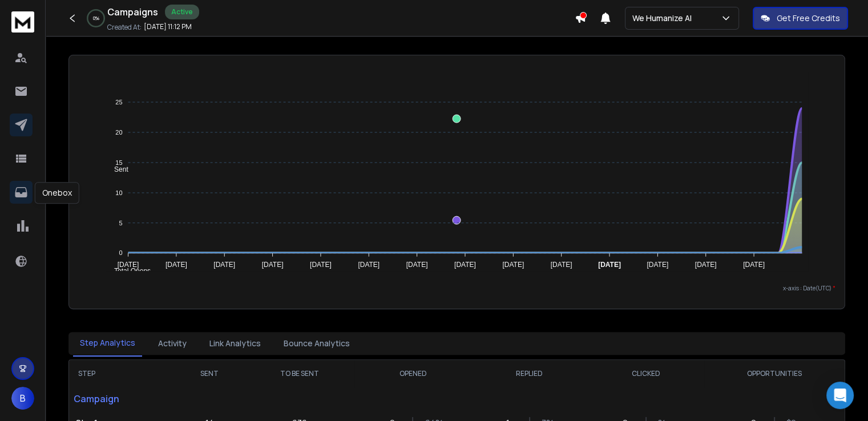  Describe the element at coordinates (96, 18) in the screenshot. I see `p: 0 %` at that location.